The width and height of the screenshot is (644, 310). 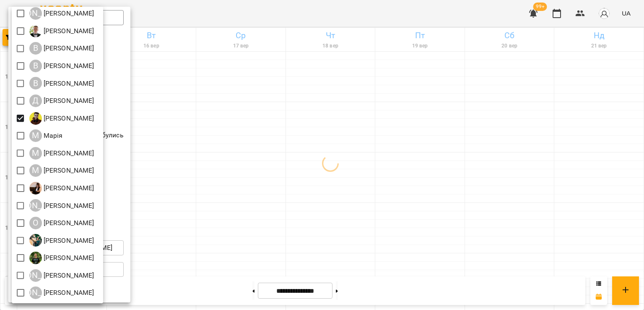 I want to click on img: Р, so click(x=35, y=258).